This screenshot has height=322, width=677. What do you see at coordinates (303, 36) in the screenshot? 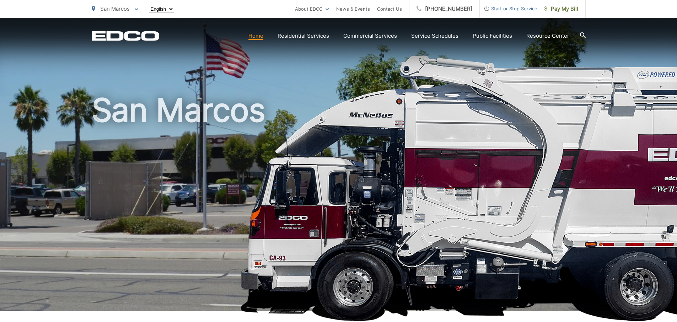
I see `a: Residential Services` at bounding box center [303, 36].